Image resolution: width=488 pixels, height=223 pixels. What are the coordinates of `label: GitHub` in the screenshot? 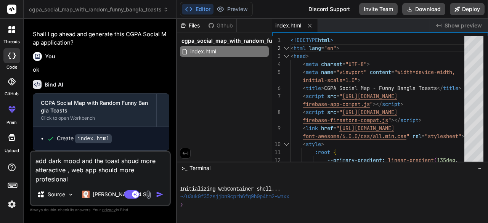 It's located at (11, 94).